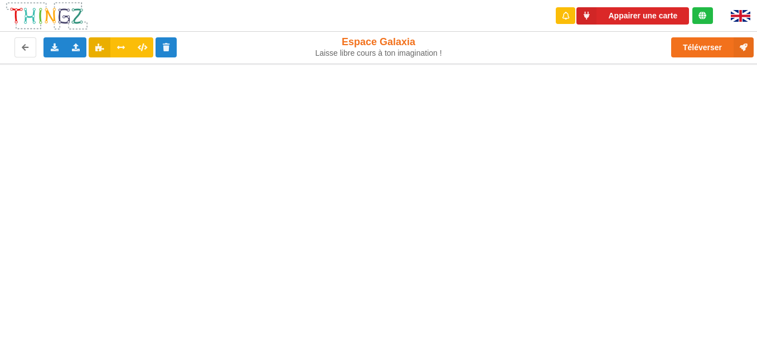 The height and width of the screenshot is (358, 757). What do you see at coordinates (47, 16) in the screenshot?
I see `img: thingz_logo.png` at bounding box center [47, 16].